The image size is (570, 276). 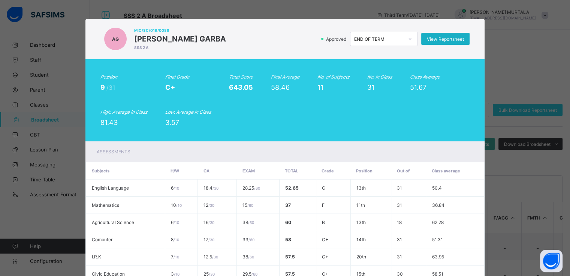 I want to click on i: No. in Class, so click(x=379, y=77).